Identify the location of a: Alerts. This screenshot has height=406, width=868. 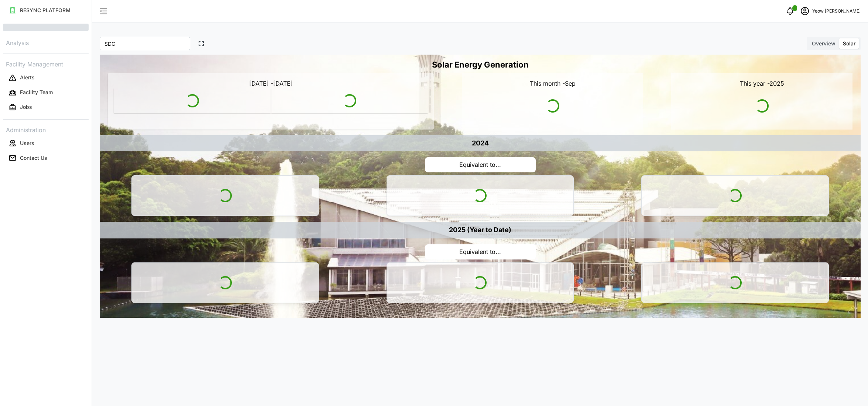
(46, 78).